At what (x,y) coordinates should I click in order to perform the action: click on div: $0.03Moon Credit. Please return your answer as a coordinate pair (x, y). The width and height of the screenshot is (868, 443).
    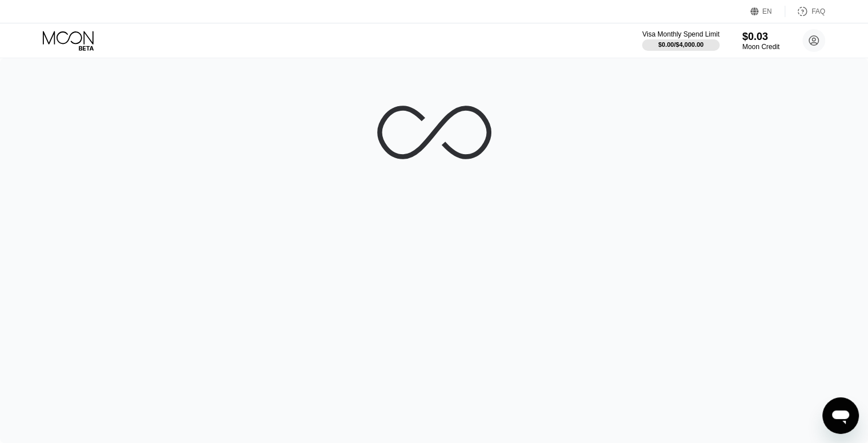
    Looking at the image, I should click on (761, 41).